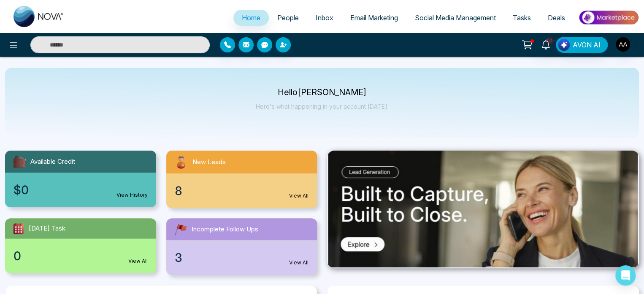  What do you see at coordinates (242, 246) in the screenshot?
I see `a: Incomplete Follow Ups3View All` at bounding box center [242, 246].